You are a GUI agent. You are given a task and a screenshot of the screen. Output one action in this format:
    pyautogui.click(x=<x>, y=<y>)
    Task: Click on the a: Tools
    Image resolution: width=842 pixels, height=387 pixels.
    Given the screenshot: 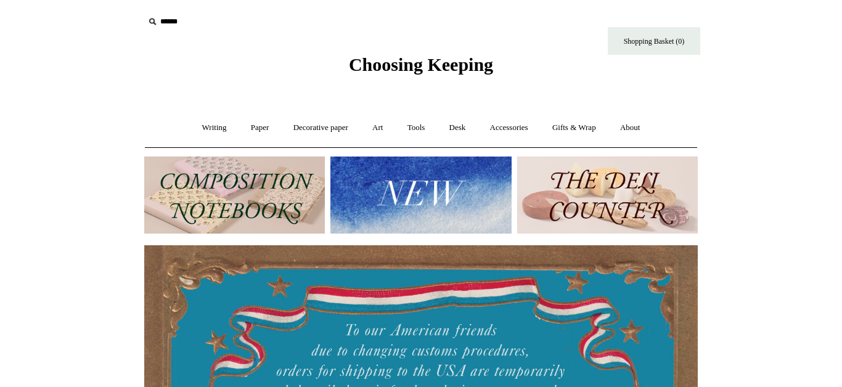 What is the action you would take?
    pyautogui.click(x=416, y=128)
    